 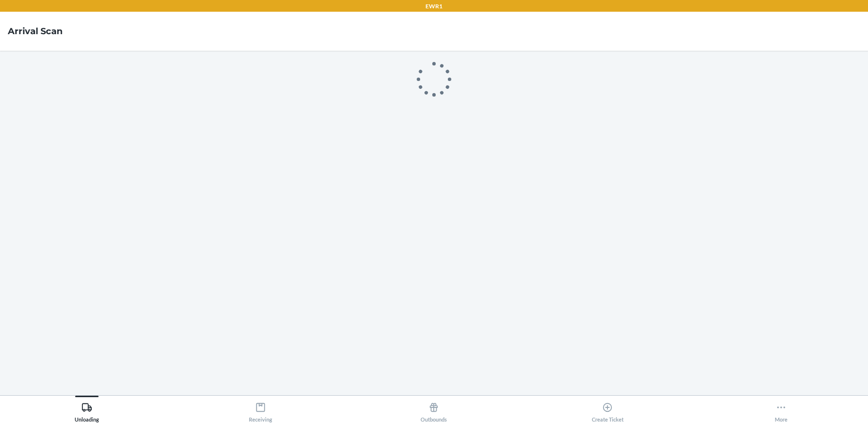 What do you see at coordinates (261, 409) in the screenshot?
I see `button: Receiving` at bounding box center [261, 409].